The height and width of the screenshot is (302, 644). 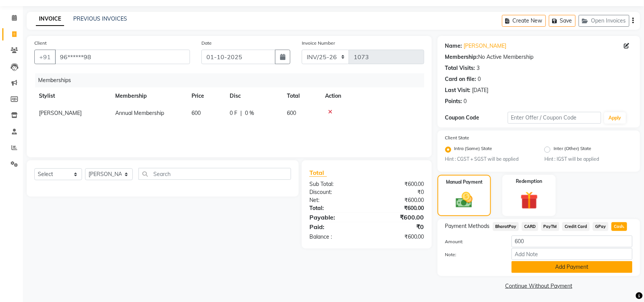 I want to click on a: Continue Without Payment, so click(x=539, y=286).